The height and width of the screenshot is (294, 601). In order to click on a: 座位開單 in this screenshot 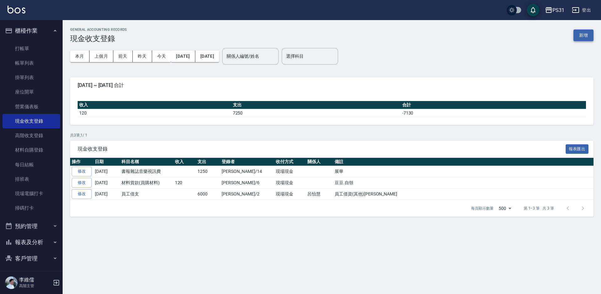, I will do `click(31, 92)`.